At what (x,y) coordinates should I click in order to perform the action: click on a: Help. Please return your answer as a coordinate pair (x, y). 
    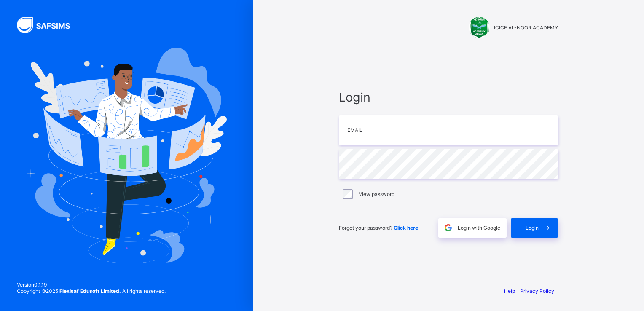
    Looking at the image, I should click on (509, 291).